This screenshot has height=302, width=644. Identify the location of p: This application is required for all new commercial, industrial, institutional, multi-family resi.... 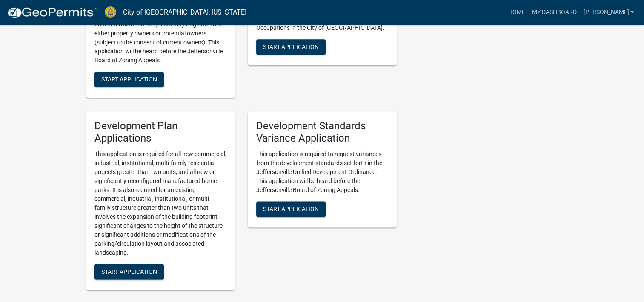
(160, 204).